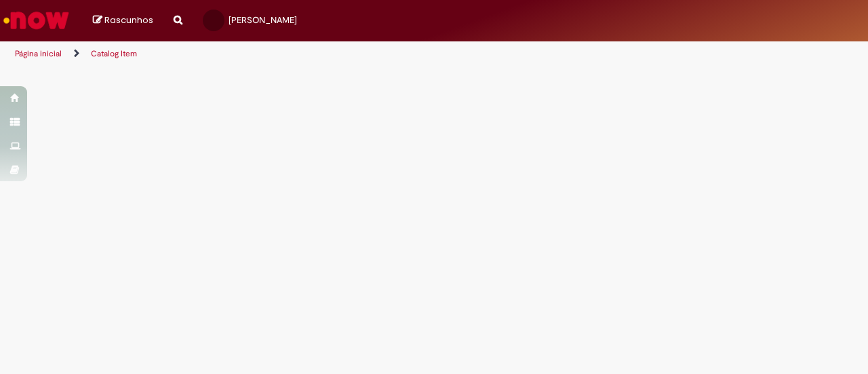 Image resolution: width=868 pixels, height=374 pixels. What do you see at coordinates (38, 53) in the screenshot?
I see `a: Página inicial` at bounding box center [38, 53].